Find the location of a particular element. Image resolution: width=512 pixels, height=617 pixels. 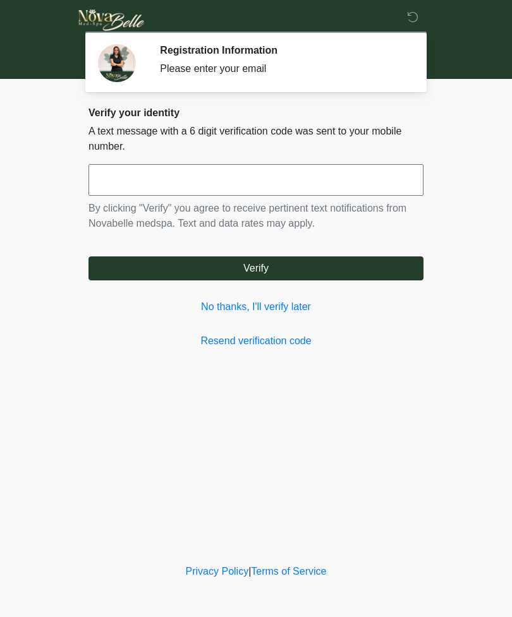

img: Novabelle medspa Logo is located at coordinates (111, 20).